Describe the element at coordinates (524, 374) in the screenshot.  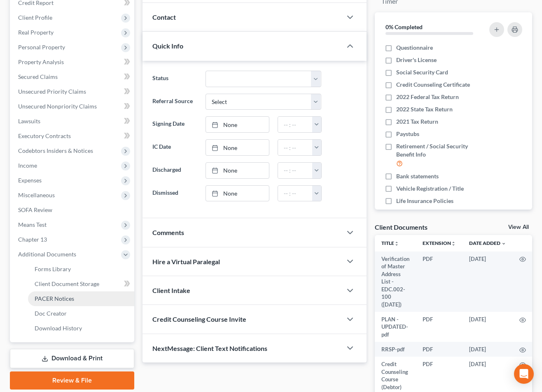
I see `div: Open Intercom Messenger` at that location.